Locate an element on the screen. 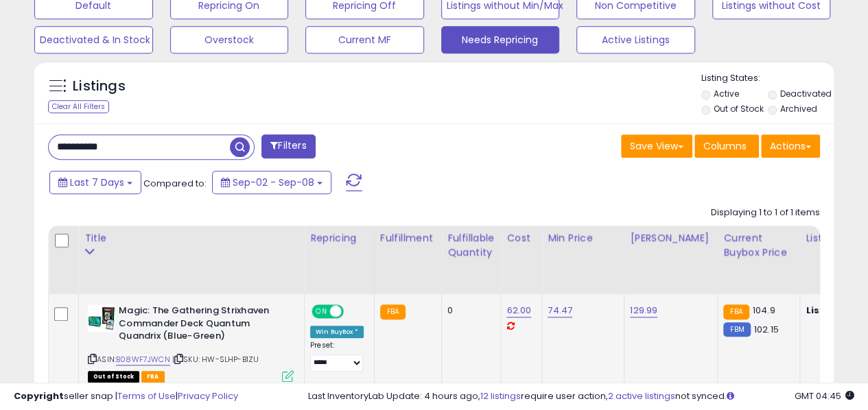 The height and width of the screenshot is (410, 868). button: Columns is located at coordinates (727, 146).